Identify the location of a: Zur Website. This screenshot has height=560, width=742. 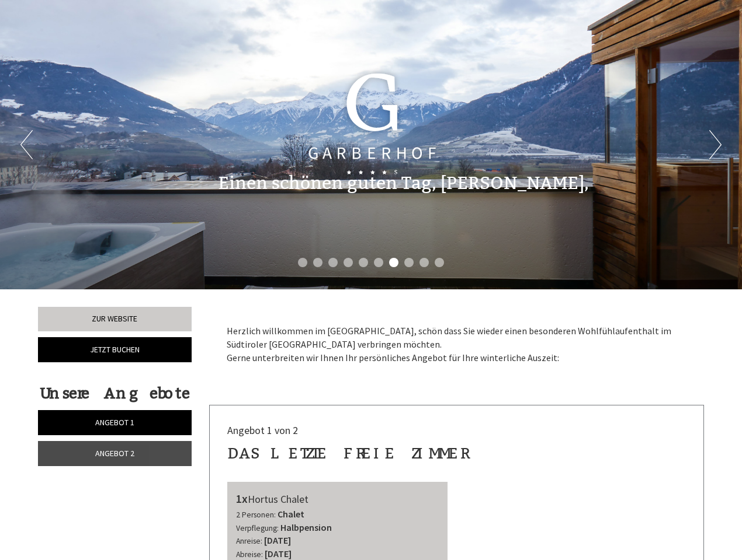
(115, 319).